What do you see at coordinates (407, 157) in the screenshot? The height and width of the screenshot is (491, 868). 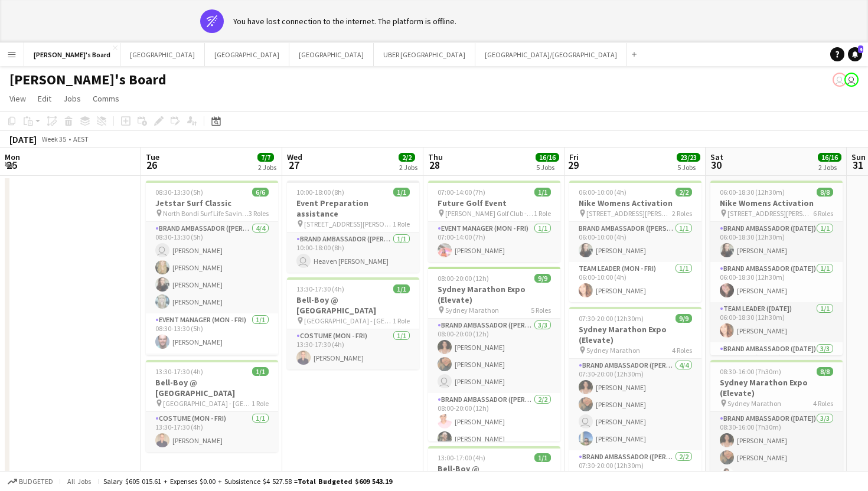 I see `span: 2/2` at bounding box center [407, 157].